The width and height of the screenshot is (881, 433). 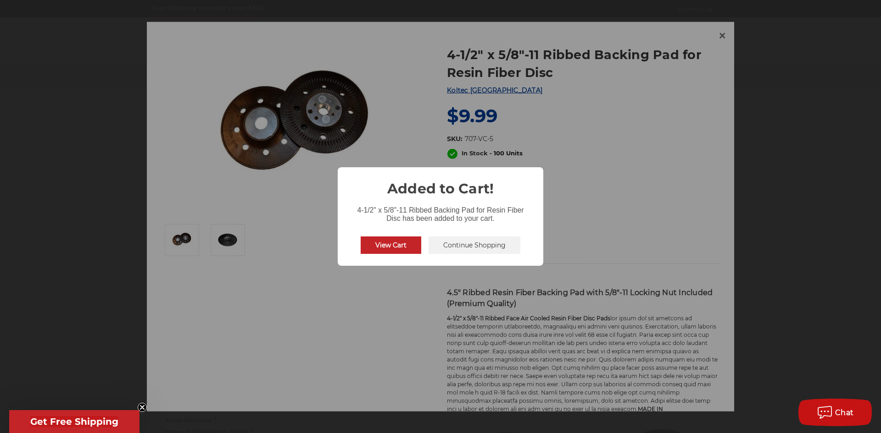 What do you see at coordinates (474, 245) in the screenshot?
I see `button: Continue Shopping` at bounding box center [474, 245].